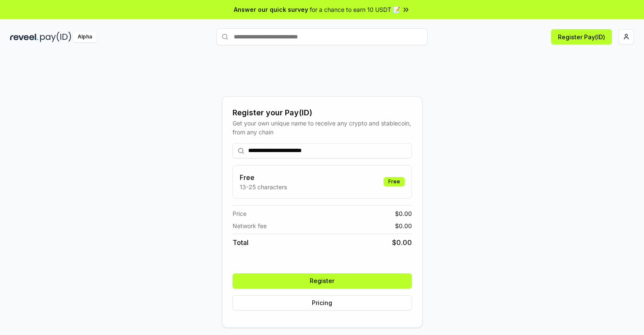 Image resolution: width=644 pixels, height=335 pixels. I want to click on div: Get your own unique name to receive any crypto and stablecoin, from any chain, so click(322, 128).